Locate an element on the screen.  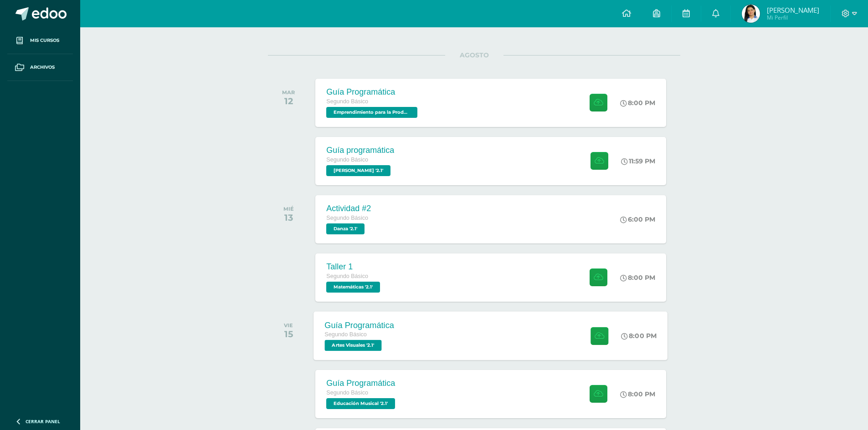
span: Mi Perfil is located at coordinates (793, 17).